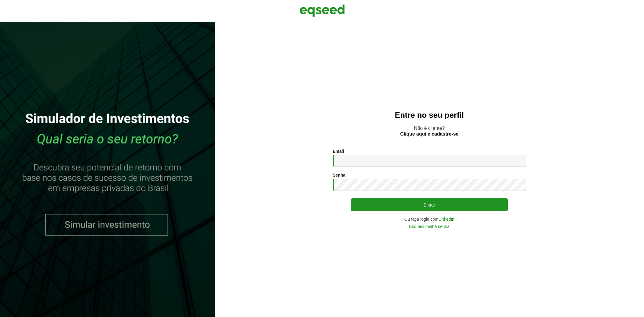 The image size is (644, 317). What do you see at coordinates (429, 204) in the screenshot?
I see `button: Entrar` at bounding box center [429, 204].